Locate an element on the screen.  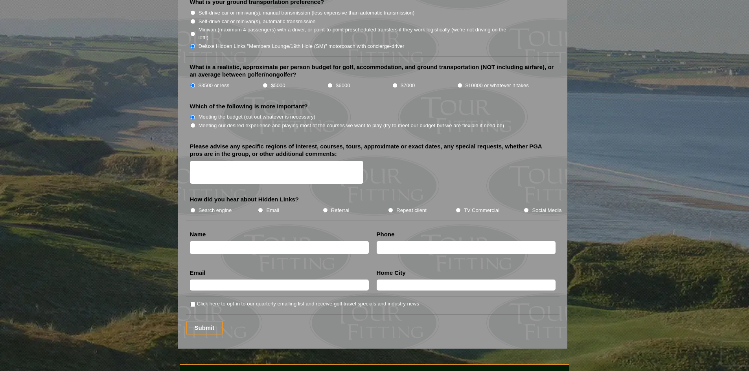
label: $10000 or whatever it takes is located at coordinates (497, 86).